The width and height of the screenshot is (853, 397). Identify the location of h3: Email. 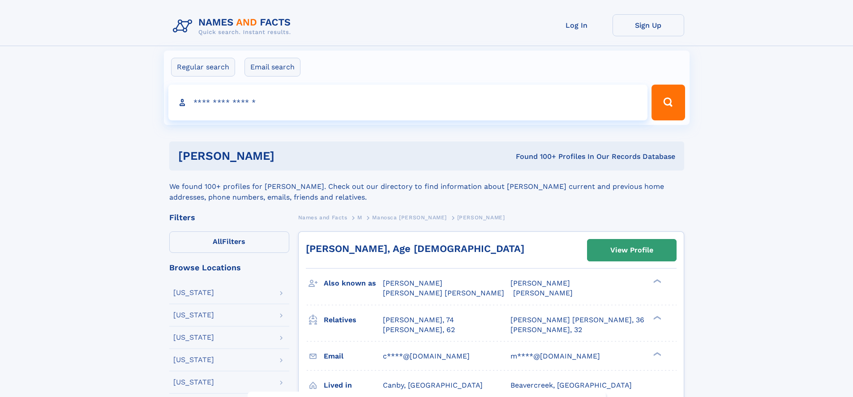
(353, 356).